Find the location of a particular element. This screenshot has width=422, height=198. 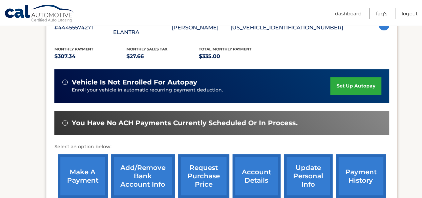

p: $307.34 is located at coordinates (90, 56).